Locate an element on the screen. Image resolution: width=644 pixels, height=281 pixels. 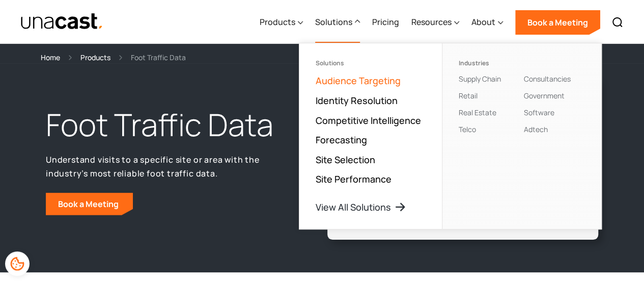
a: Home is located at coordinates (50, 57).